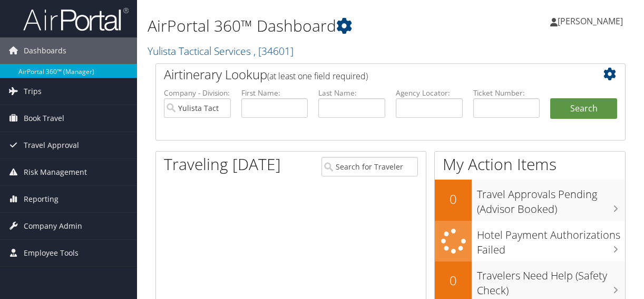 This screenshot has height=299, width=644. I want to click on h3: Travel Approvals Pending (Advisor Booked), so click(551, 199).